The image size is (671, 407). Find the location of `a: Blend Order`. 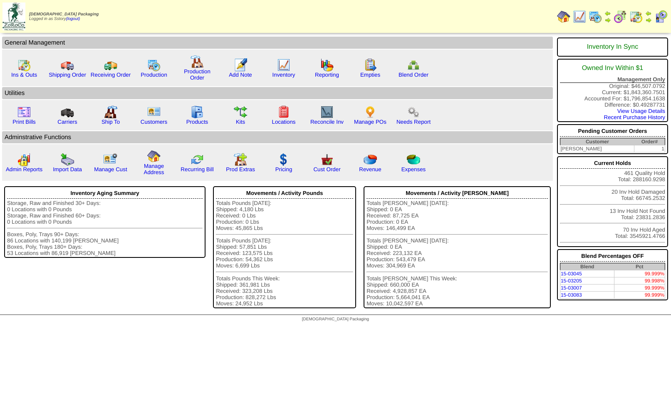

a: Blend Order is located at coordinates (414, 75).